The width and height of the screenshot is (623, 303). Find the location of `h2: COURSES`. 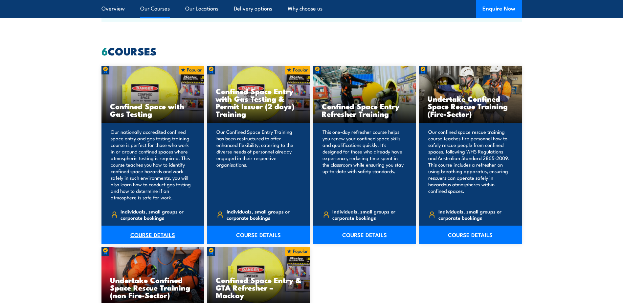

h2: COURSES is located at coordinates (312, 51).